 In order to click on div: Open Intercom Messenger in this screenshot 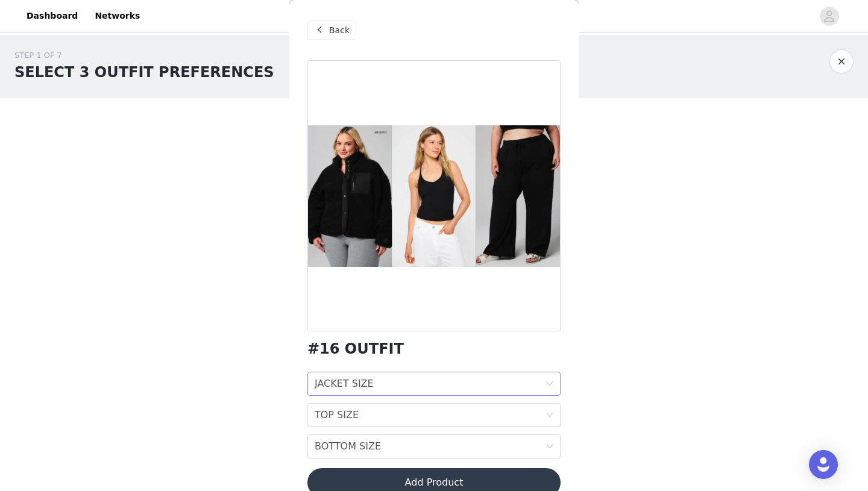, I will do `click(823, 465)`.